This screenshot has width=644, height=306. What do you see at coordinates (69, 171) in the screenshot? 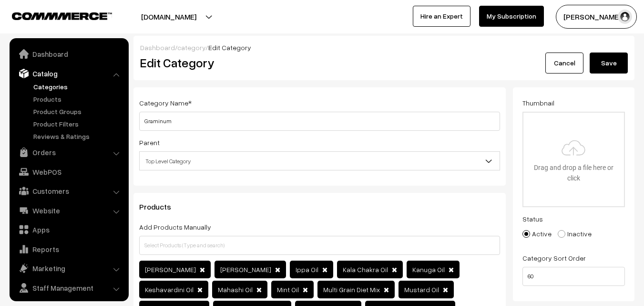
I see `a: WebPOS` at bounding box center [69, 171].